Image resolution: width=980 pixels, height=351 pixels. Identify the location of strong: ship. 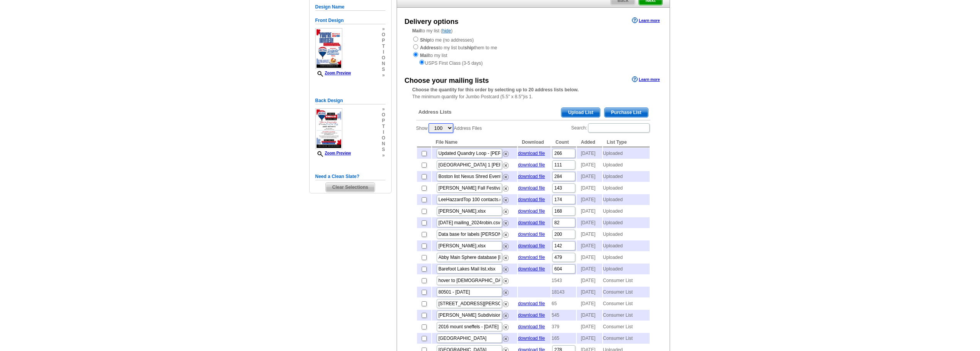
(469, 48).